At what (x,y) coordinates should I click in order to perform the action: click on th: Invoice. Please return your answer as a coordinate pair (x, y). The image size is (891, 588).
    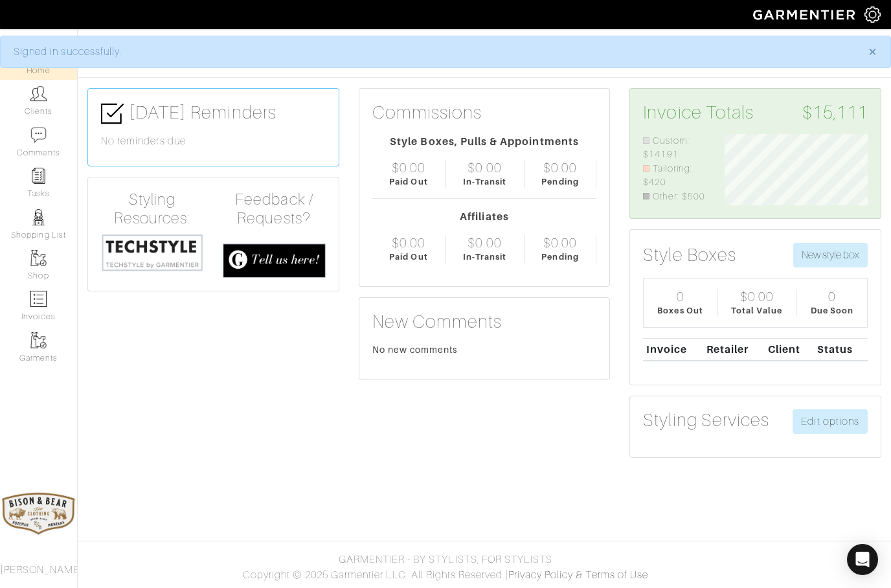
    Looking at the image, I should click on (673, 349).